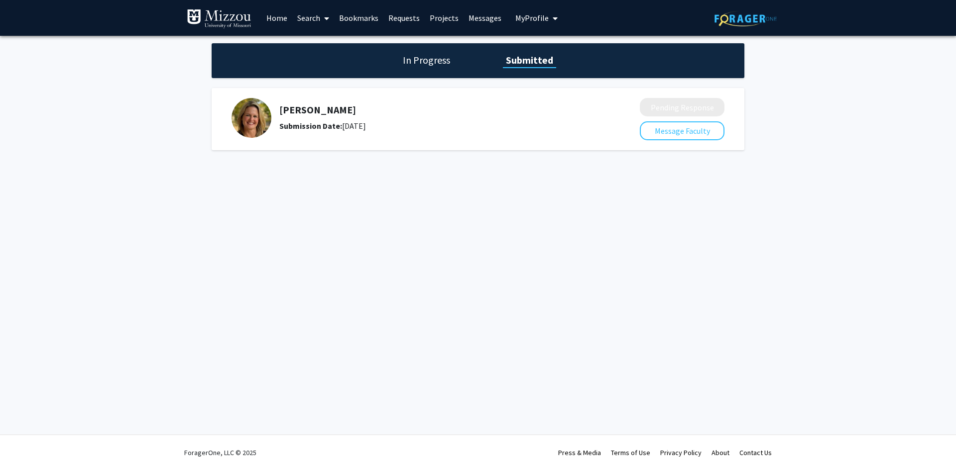 The width and height of the screenshot is (956, 470). What do you see at coordinates (529, 60) in the screenshot?
I see `h1: Submitted` at bounding box center [529, 60].